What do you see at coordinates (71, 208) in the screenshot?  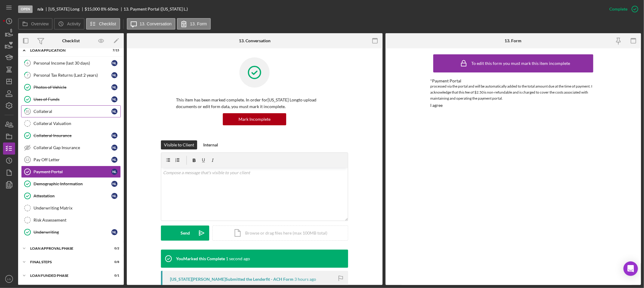 I see `a: Underwriting Matrix` at bounding box center [71, 208].